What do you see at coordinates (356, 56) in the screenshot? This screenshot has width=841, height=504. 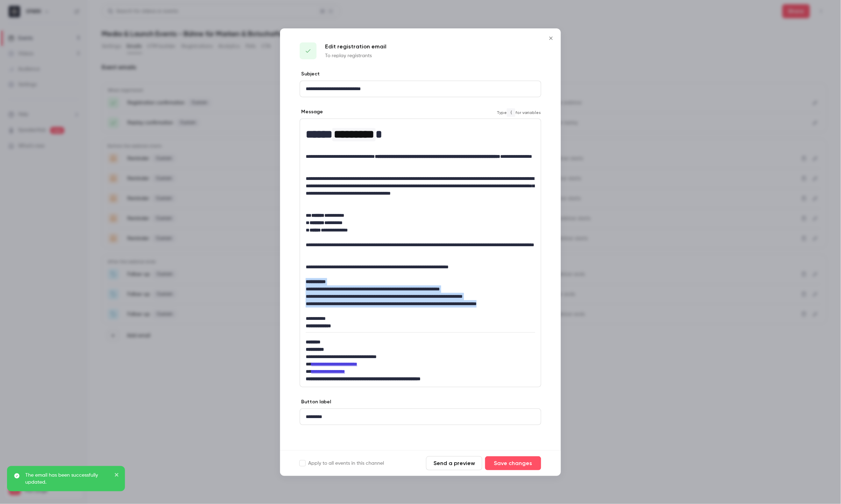 I see `p: To replay registrants` at bounding box center [356, 56].